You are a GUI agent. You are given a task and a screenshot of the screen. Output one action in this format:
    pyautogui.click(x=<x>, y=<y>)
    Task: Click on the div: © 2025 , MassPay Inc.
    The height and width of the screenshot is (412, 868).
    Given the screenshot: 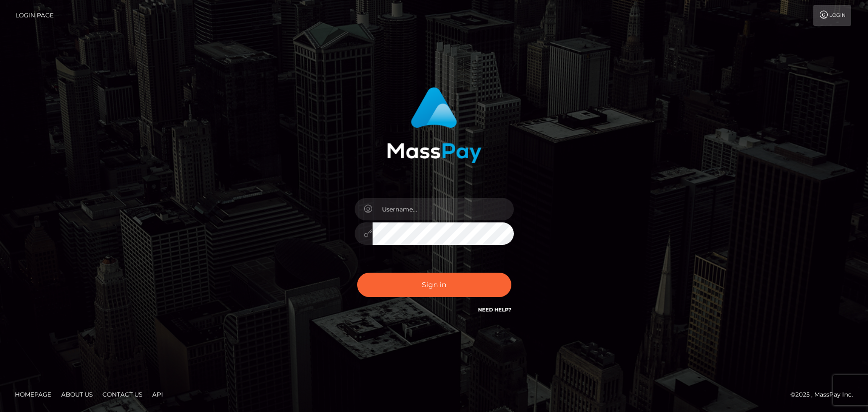 What is the action you would take?
    pyautogui.click(x=826, y=395)
    